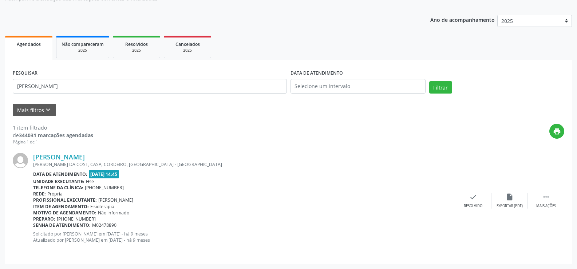  Describe the element at coordinates (137, 44) in the screenshot. I see `span: Resolvidos` at that location.